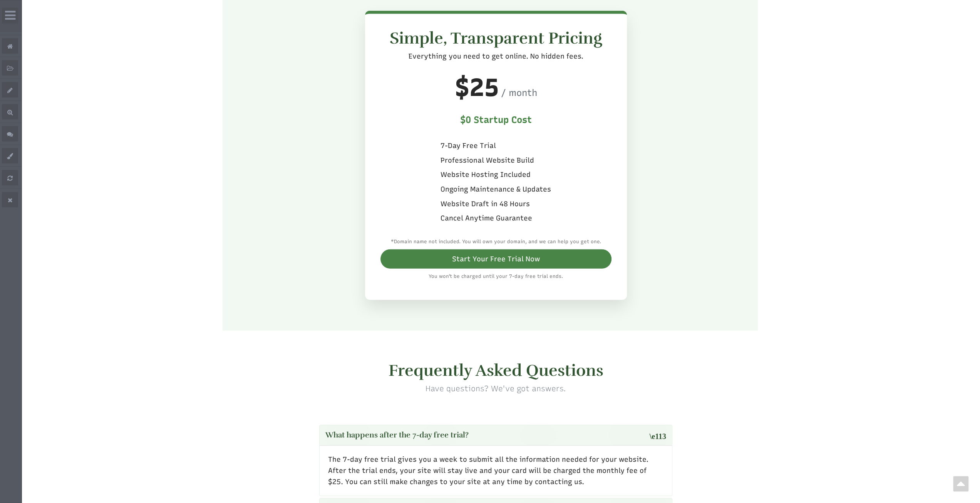  Describe the element at coordinates (496, 241) in the screenshot. I see `p: *Domain name not included. You will own your domain, and we can help you get one.` at that location.